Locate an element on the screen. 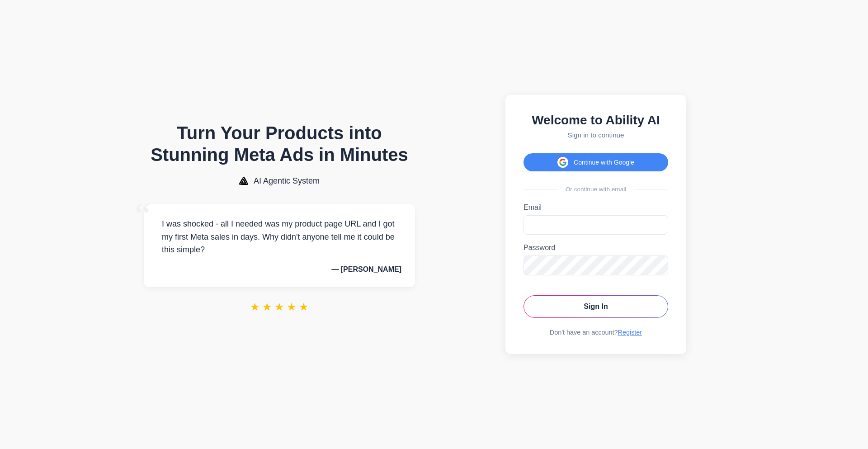 The width and height of the screenshot is (868, 449). a: Register is located at coordinates (630, 332).